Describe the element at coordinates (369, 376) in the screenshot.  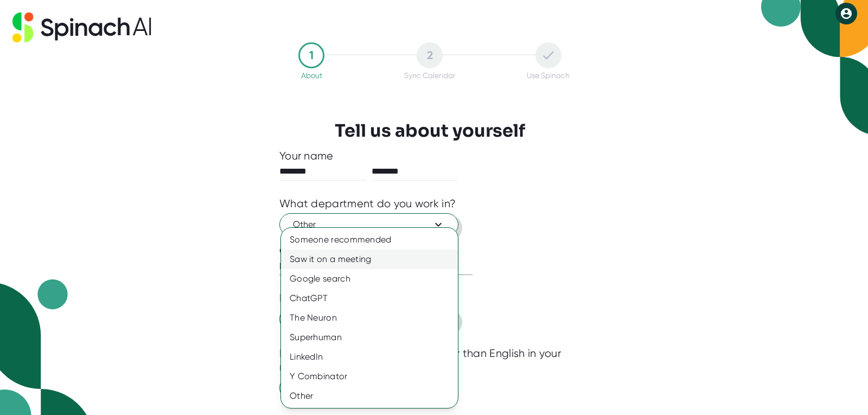
I see `div: Y Combinator` at that location.